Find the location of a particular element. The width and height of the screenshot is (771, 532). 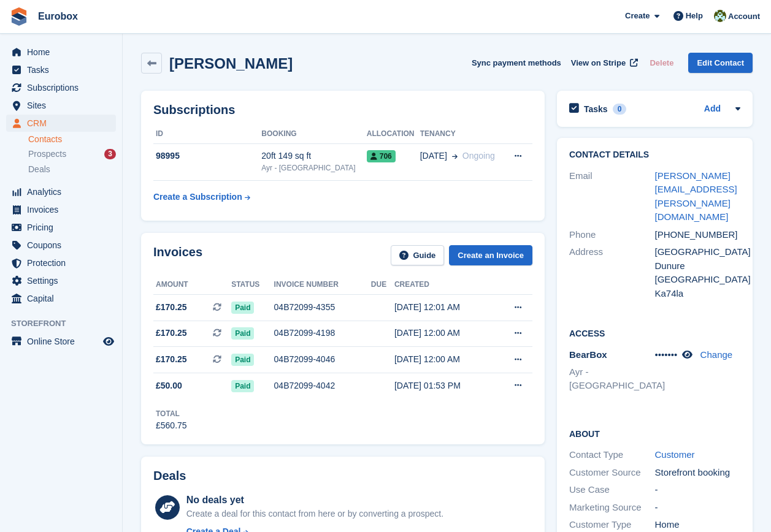

span: Help is located at coordinates (694, 16).